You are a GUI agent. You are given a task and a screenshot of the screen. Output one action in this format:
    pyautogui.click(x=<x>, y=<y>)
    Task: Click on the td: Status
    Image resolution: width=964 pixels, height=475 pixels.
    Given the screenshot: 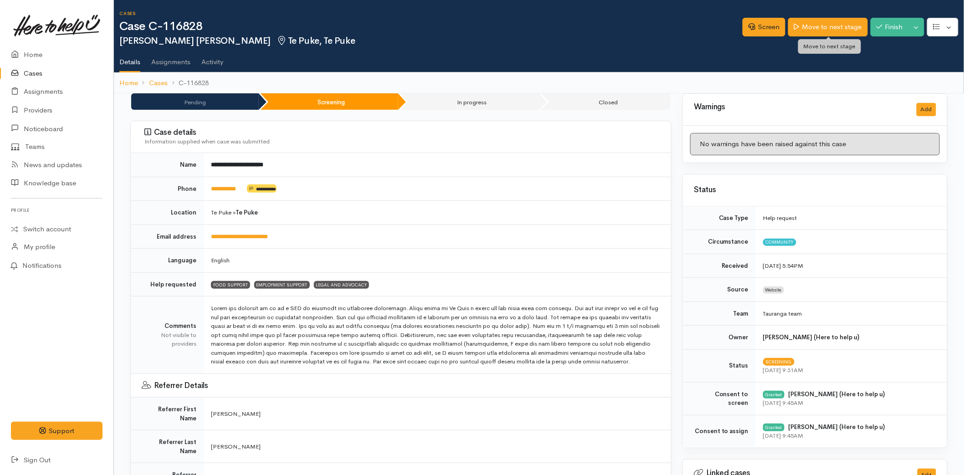 What is the action you would take?
    pyautogui.click(x=720, y=366)
    